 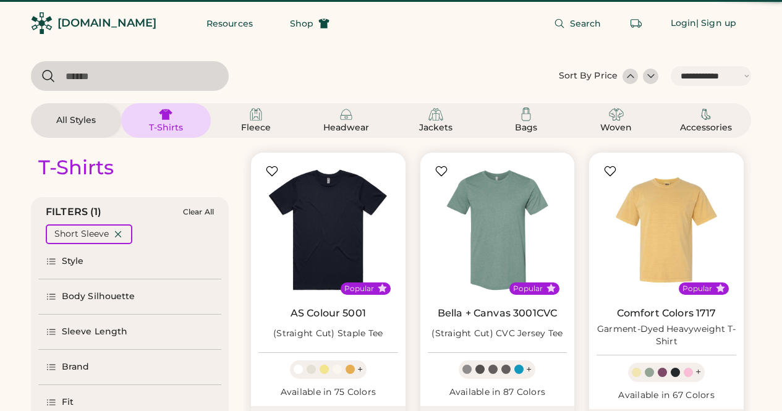 I want to click on div: Bags, so click(x=526, y=128).